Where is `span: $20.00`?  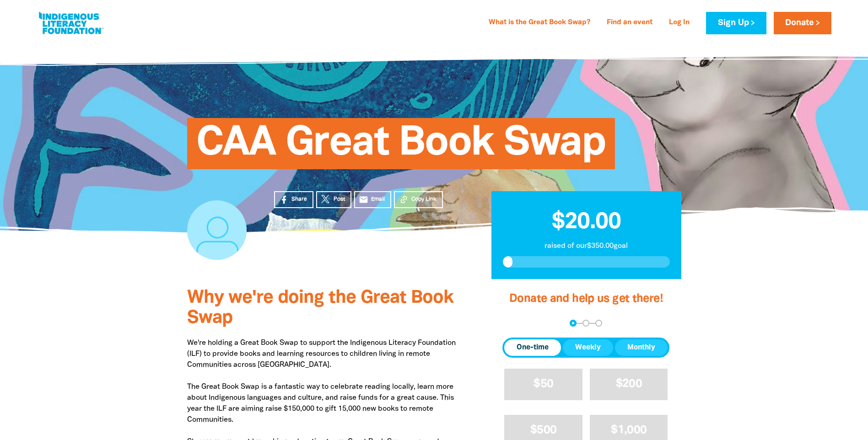
span: $20.00 is located at coordinates (585, 223).